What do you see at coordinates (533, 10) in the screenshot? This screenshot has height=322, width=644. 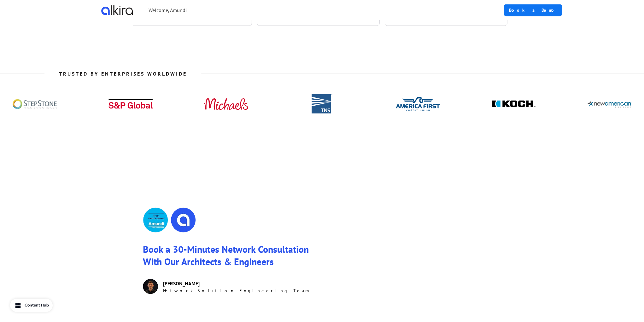 I see `button: Book a Demo` at bounding box center [533, 10].